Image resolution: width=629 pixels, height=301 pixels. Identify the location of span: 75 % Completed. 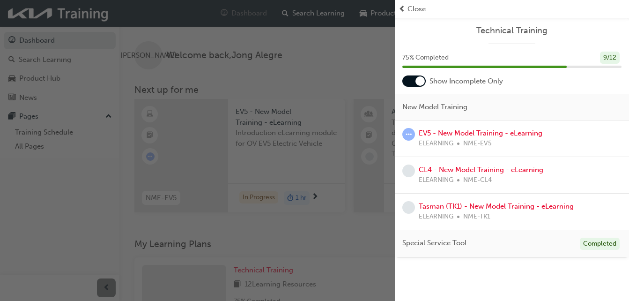
(425, 58).